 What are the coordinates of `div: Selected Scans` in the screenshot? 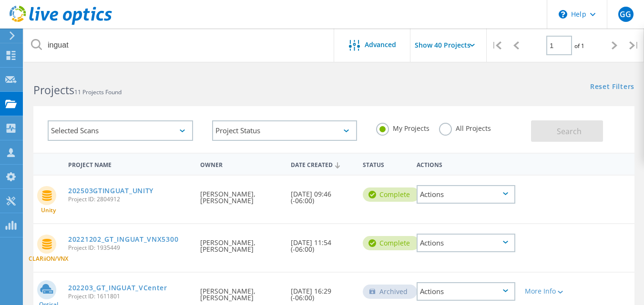 It's located at (120, 131).